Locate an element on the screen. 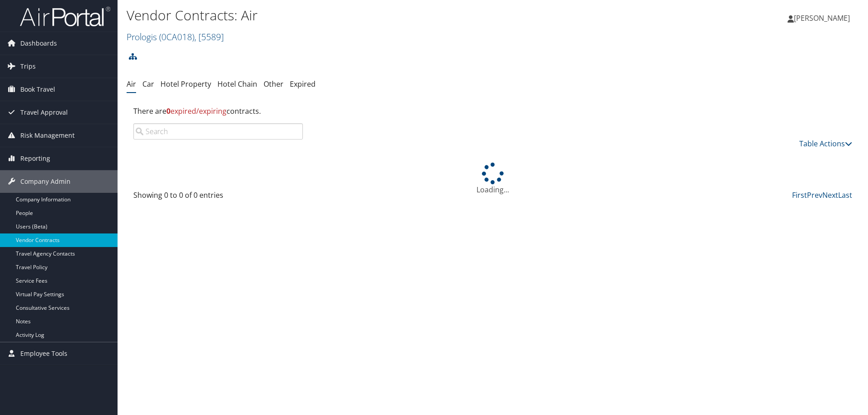  span: Trips is located at coordinates (28, 66).